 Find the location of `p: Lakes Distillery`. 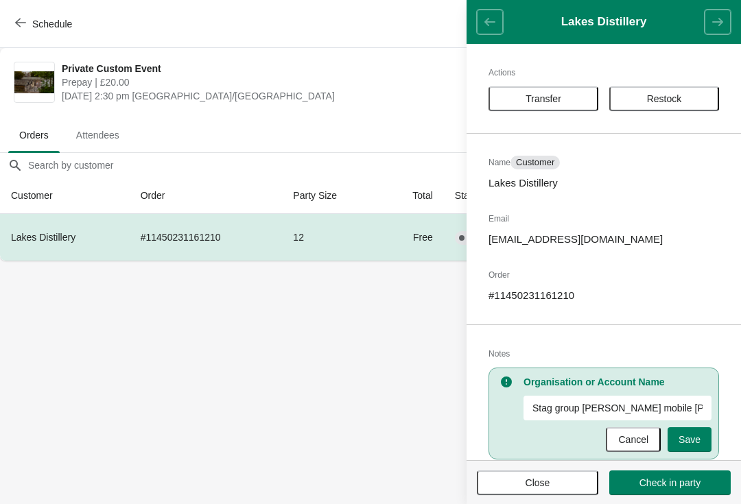

p: Lakes Distillery is located at coordinates (604, 183).